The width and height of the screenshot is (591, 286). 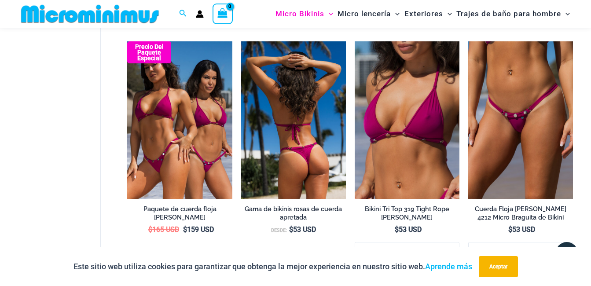 What do you see at coordinates (513, 14) in the screenshot?
I see `a: Trajes de baño para hombreMenu ToggleMenu Toggle` at bounding box center [513, 14].